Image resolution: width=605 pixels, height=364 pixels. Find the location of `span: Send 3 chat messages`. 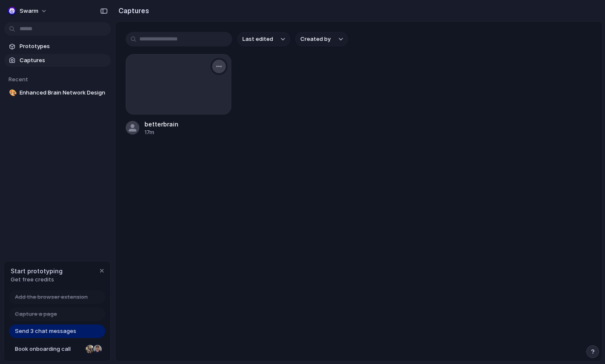

span: Send 3 chat messages is located at coordinates (46, 332).